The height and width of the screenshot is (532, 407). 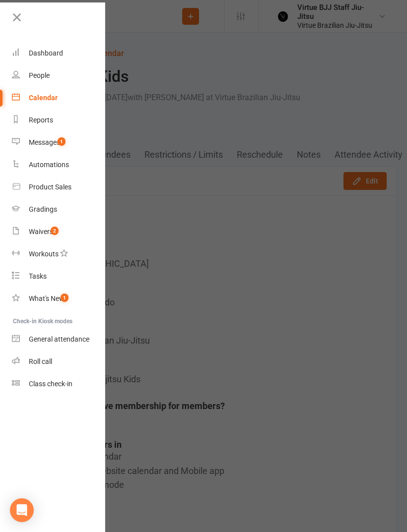 I want to click on div: Workouts, so click(x=44, y=254).